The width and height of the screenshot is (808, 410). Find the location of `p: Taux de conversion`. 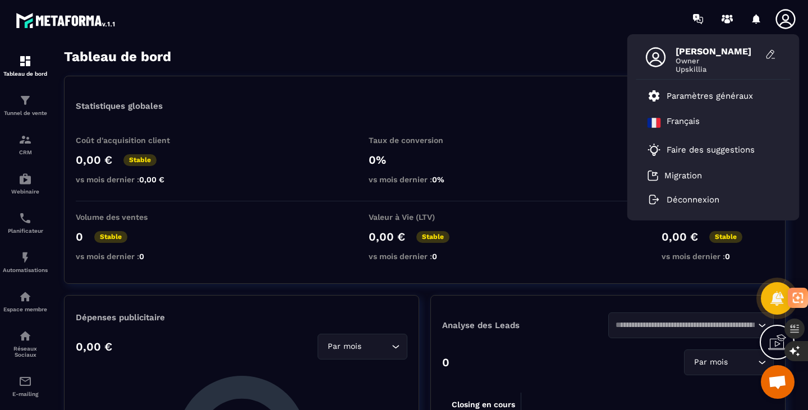

p: Taux de conversion is located at coordinates (425, 140).